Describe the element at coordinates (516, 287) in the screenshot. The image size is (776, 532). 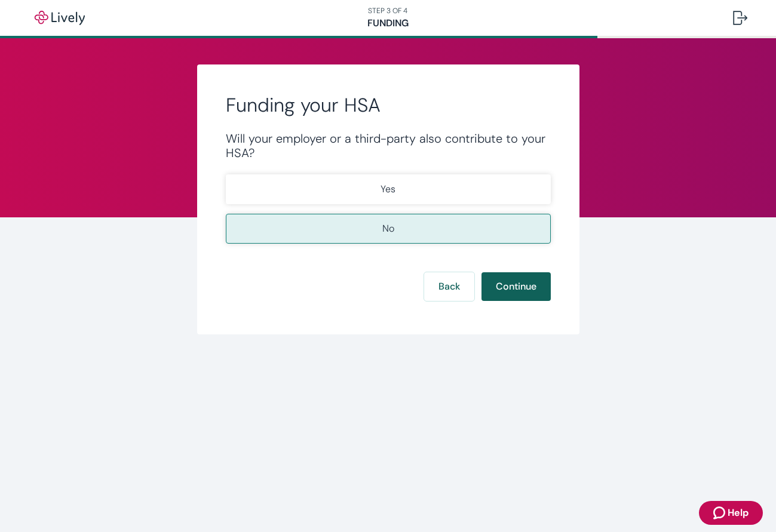
I see `button: Continue` at that location.